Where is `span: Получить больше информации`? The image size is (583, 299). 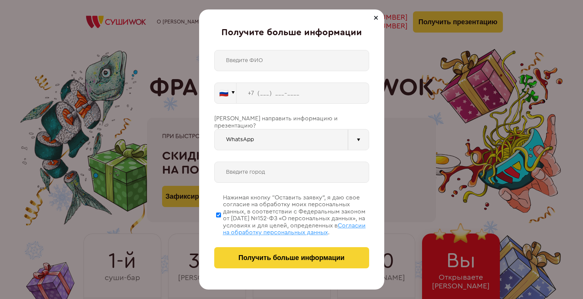 span: Получить больше информации is located at coordinates (292, 258).